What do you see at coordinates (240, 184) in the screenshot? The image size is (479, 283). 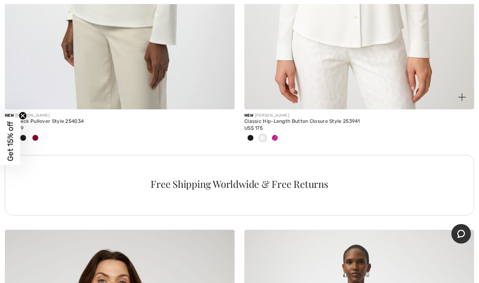 I see `div: Free Shipping Worldwide & Free Returns` at bounding box center [240, 184].